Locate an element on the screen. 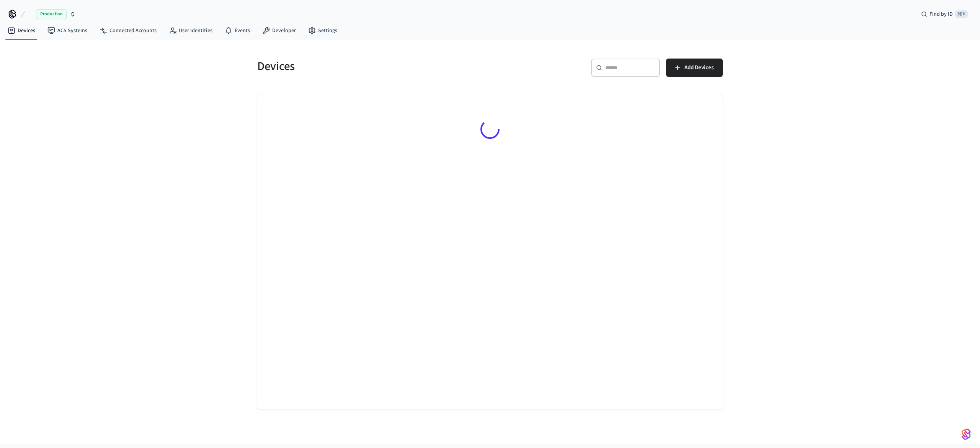 Image resolution: width=980 pixels, height=448 pixels. a: Connected Accounts is located at coordinates (128, 31).